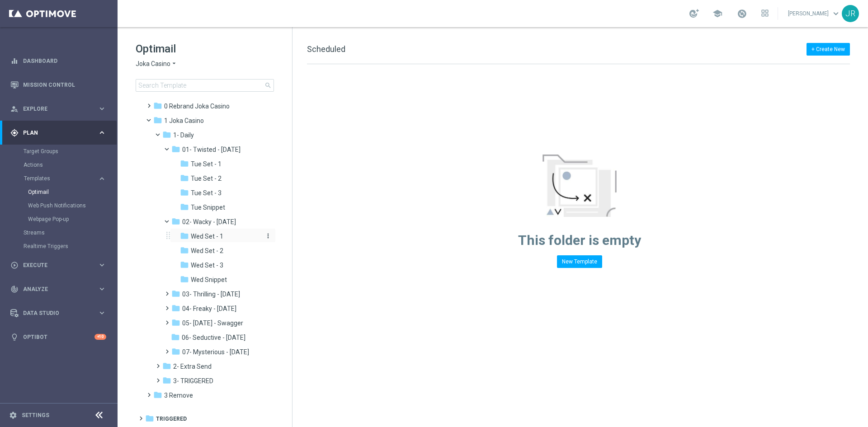 This screenshot has width=868, height=427. Describe the element at coordinates (58, 61) in the screenshot. I see `button: equalizer Dashboard` at that location.